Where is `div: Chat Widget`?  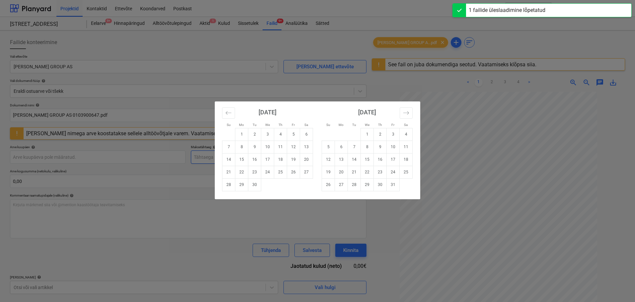
div: Chat Widget is located at coordinates (618, 286).